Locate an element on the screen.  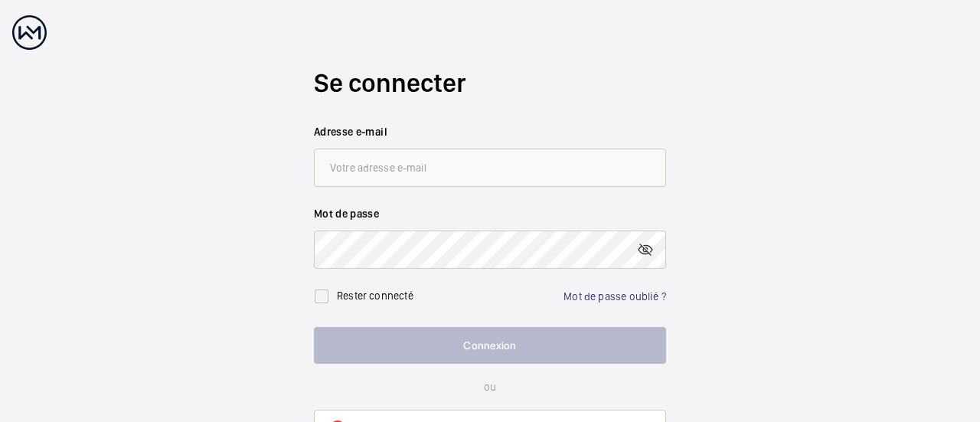
p: ou is located at coordinates (490, 386).